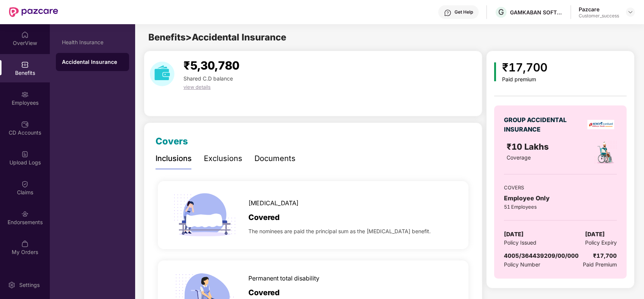 The height and width of the screenshot is (299, 644). Describe the element at coordinates (536, 12) in the screenshot. I see `div: GAMKABAN SOFTWARE PRIVATE LIMITED` at that location.